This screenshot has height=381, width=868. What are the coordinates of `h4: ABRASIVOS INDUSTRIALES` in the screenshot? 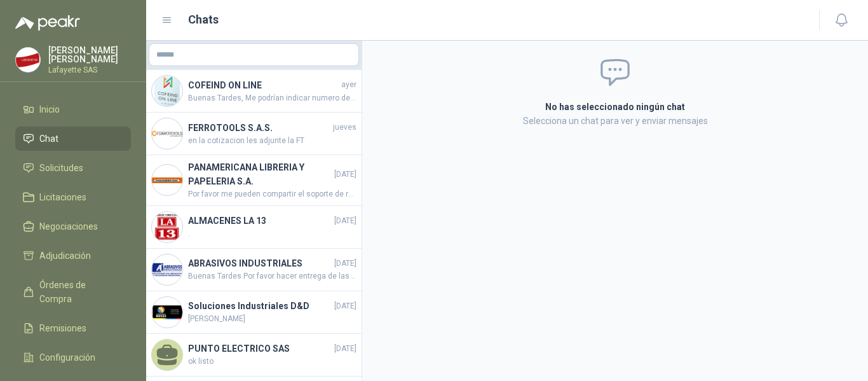 It's located at (260, 263).